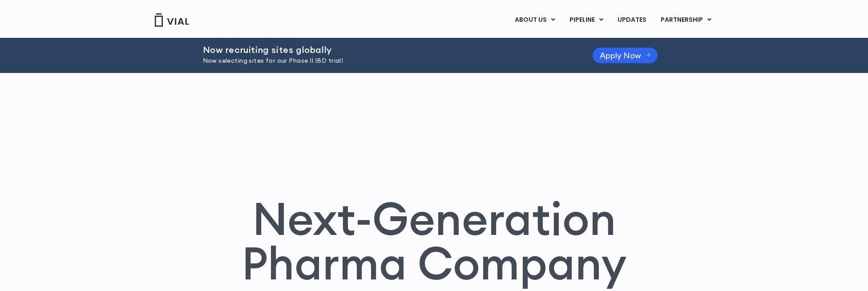 Image resolution: width=868 pixels, height=291 pixels. What do you see at coordinates (686, 20) in the screenshot?
I see `a: PARTNERSHIPMenu Toggle` at bounding box center [686, 20].